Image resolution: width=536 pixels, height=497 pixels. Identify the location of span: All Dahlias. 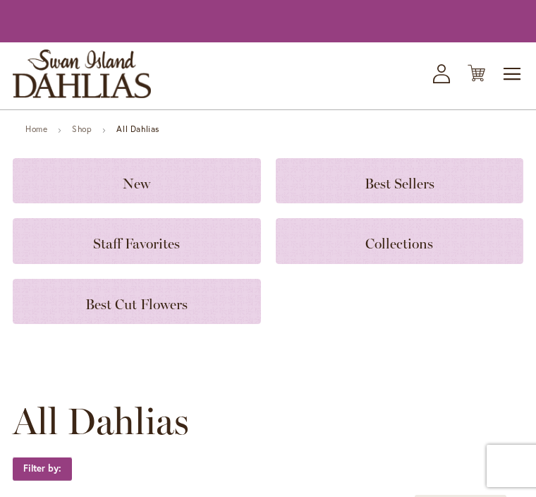
(101, 421).